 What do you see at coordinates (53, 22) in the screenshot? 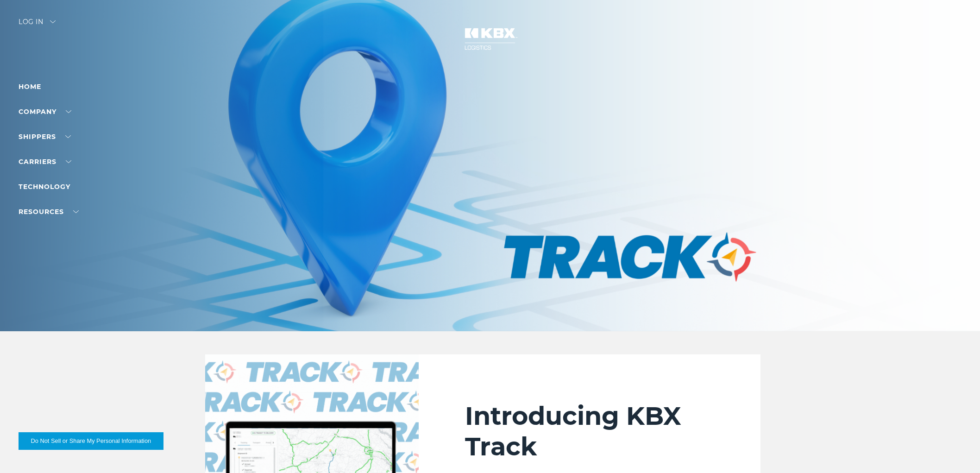
I see `img: arrow` at bounding box center [53, 22].